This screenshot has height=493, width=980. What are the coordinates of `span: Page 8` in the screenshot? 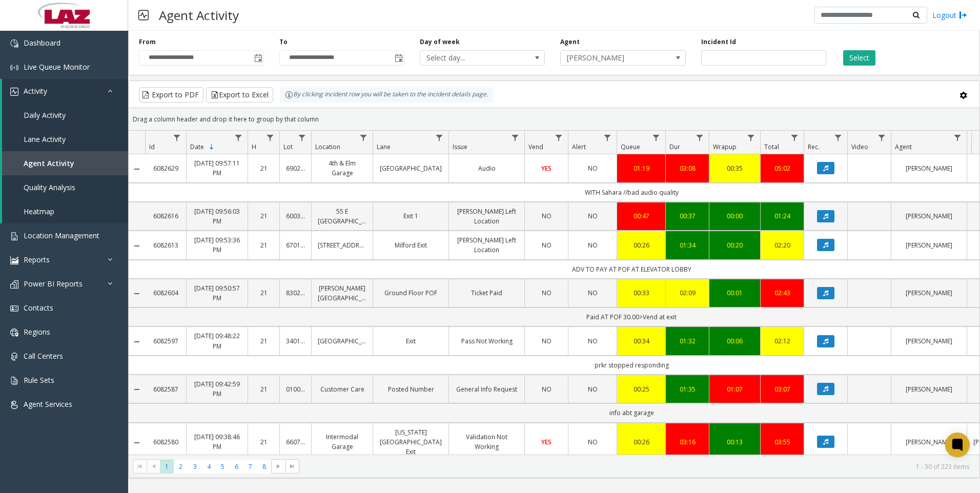 It's located at (264, 466).